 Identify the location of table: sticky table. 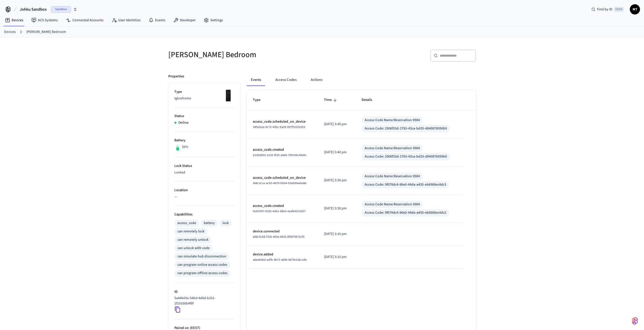
(361, 179).